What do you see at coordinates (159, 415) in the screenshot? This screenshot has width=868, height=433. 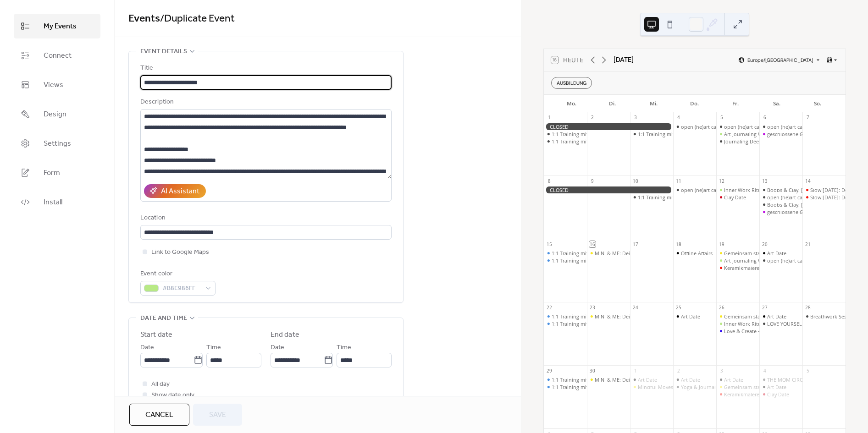 I see `button: Cancel` at bounding box center [159, 415].